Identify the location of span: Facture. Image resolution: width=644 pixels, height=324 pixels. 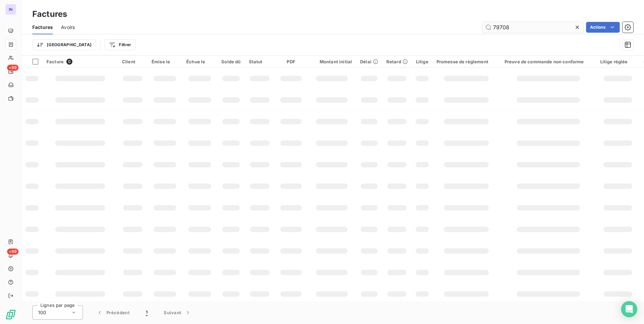
(55, 62).